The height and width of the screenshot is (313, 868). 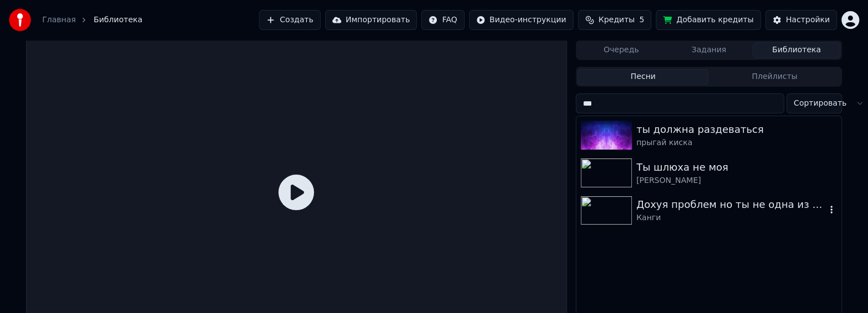 I want to click on button: Настройки, so click(x=801, y=20).